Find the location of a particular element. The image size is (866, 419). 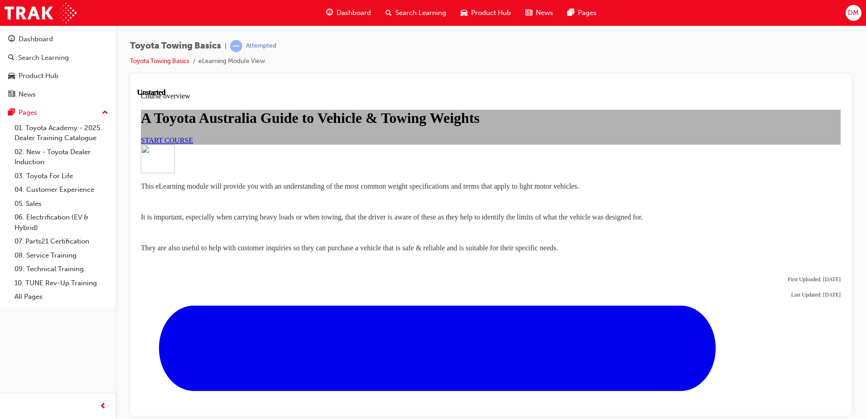

div: Product Hub is located at coordinates (39, 76).